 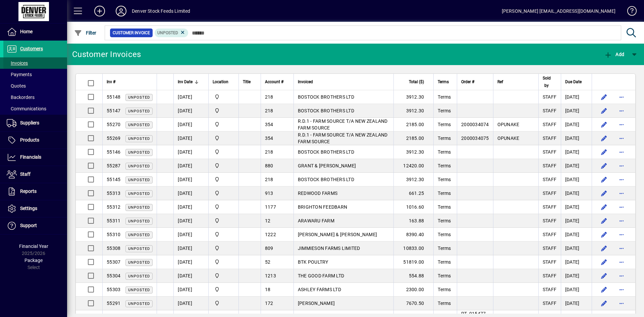 What do you see at coordinates (320, 290) in the screenshot?
I see `span: ASHLEY FARMS LTD` at bounding box center [320, 290].